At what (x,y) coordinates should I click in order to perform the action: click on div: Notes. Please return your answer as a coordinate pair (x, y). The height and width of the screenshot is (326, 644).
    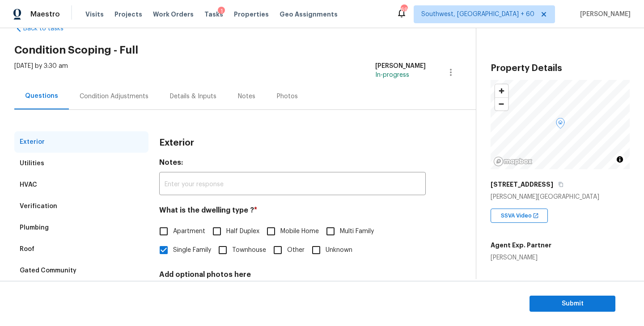
    Looking at the image, I should click on (246, 97).